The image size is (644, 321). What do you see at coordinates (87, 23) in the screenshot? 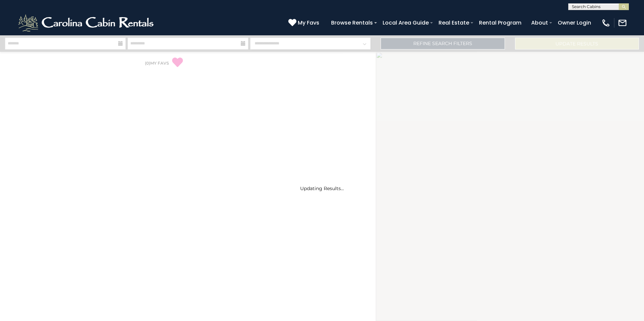
I see `img: White-1-2.png` at bounding box center [87, 23].